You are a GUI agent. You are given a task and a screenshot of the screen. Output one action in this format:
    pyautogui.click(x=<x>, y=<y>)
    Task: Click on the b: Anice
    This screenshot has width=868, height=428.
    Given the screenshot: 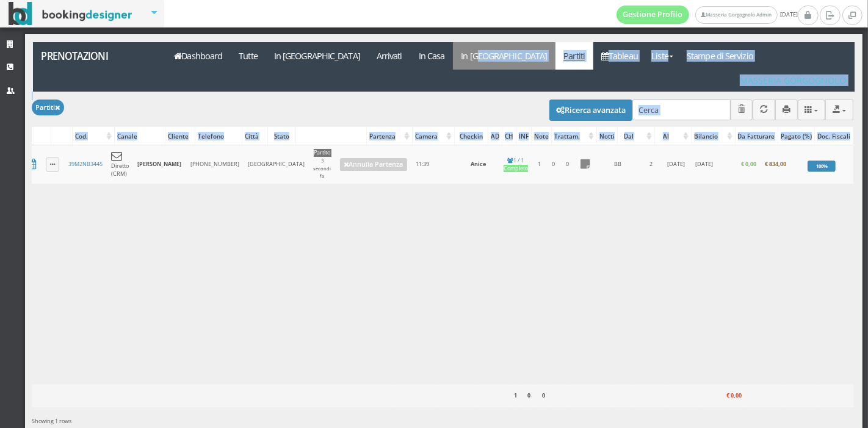 What is the action you would take?
    pyautogui.click(x=478, y=163)
    